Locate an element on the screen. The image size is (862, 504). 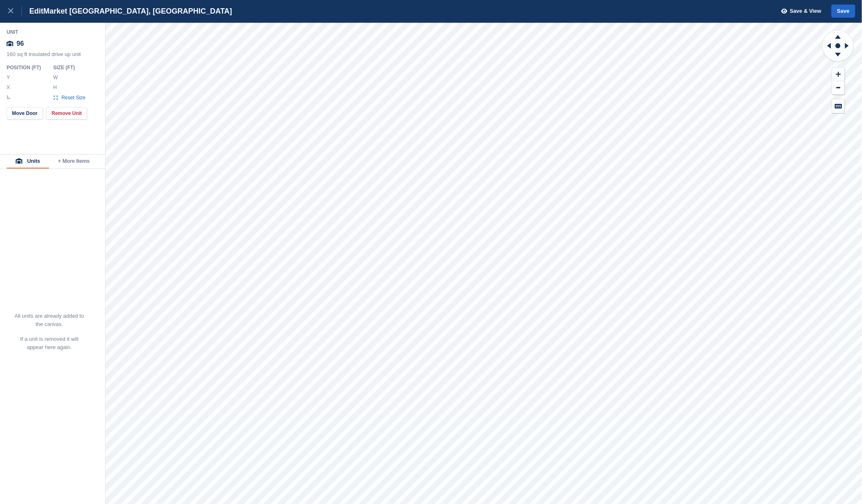
p: If a unit is removed it will appear here again. is located at coordinates (49, 343).